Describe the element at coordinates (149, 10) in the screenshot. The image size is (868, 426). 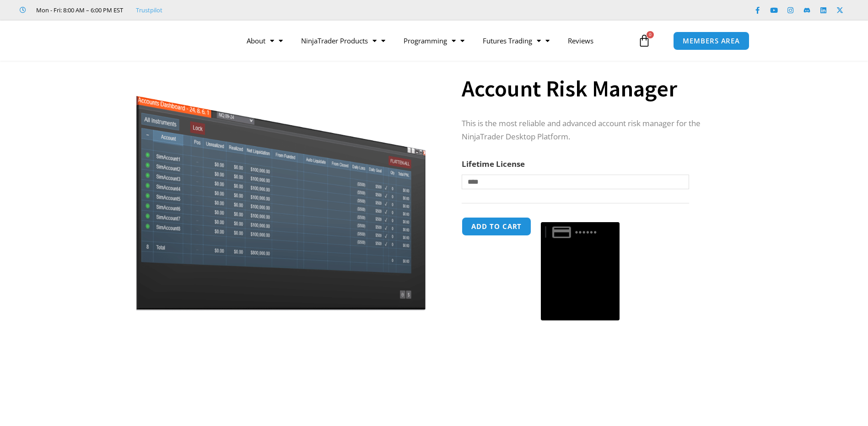
I see `a: Trustpilot` at that location.